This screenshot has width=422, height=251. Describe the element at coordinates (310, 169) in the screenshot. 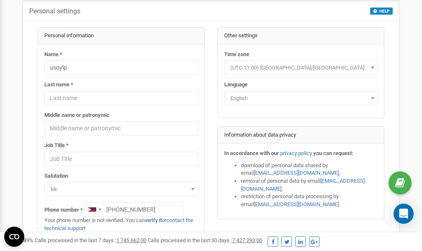

I see `li: download of personal data shared by email ,` at that location.